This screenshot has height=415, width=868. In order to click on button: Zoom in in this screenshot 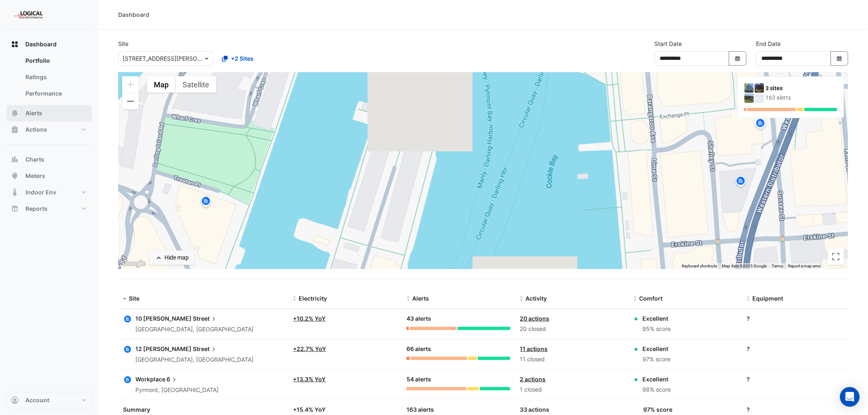, I will do `click(130, 84)`.